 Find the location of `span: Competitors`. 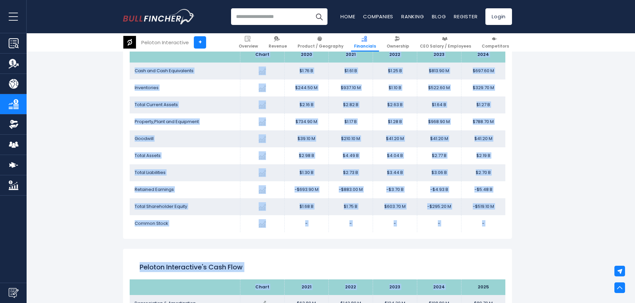

span: Competitors is located at coordinates (495, 46).